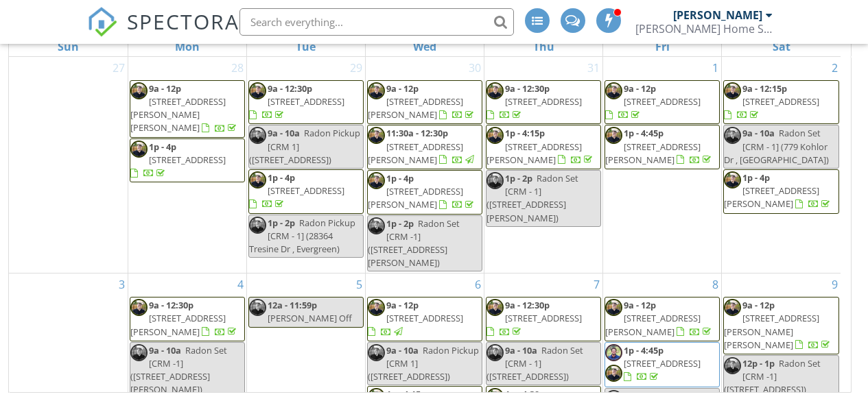  Describe the element at coordinates (781, 47) in the screenshot. I see `a: Saturday` at that location.